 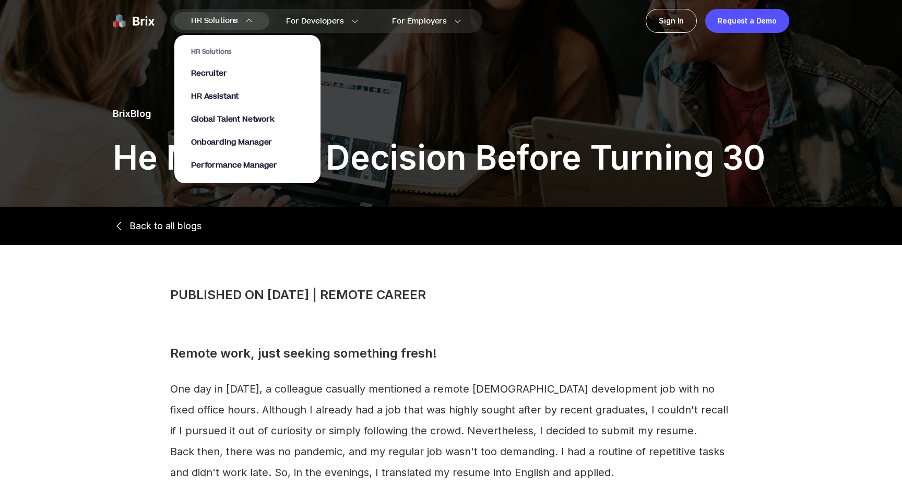 I want to click on div: Sign In, so click(x=671, y=21).